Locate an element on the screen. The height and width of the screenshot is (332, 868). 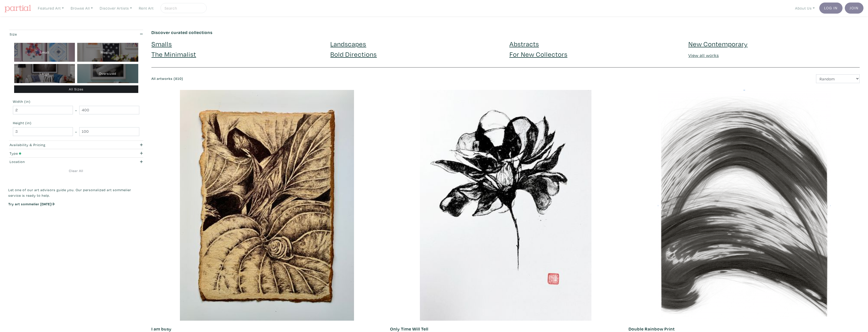
div: Medium is located at coordinates (108, 53).